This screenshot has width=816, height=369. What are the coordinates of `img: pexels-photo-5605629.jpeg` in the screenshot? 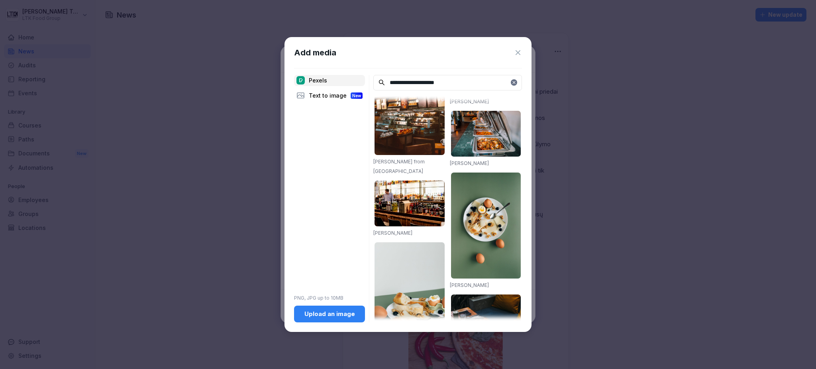 It's located at (410, 295).